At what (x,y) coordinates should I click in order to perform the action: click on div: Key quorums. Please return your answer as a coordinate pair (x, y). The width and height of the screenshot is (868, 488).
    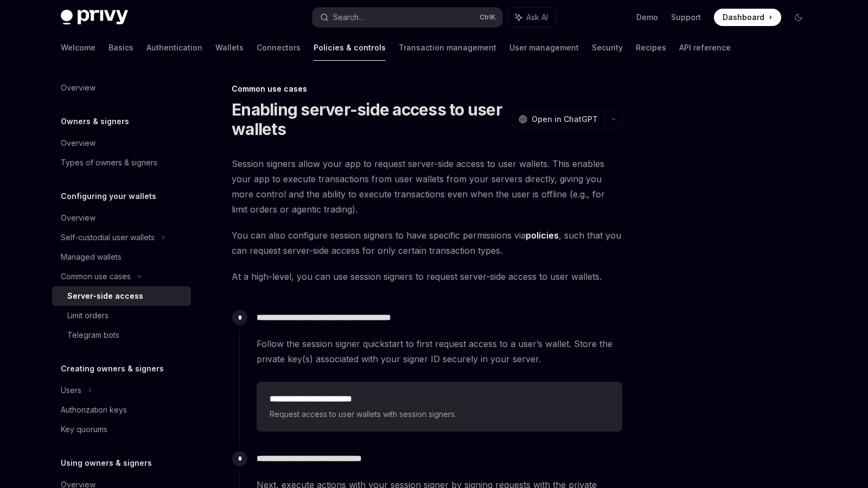
    Looking at the image, I should click on (84, 430).